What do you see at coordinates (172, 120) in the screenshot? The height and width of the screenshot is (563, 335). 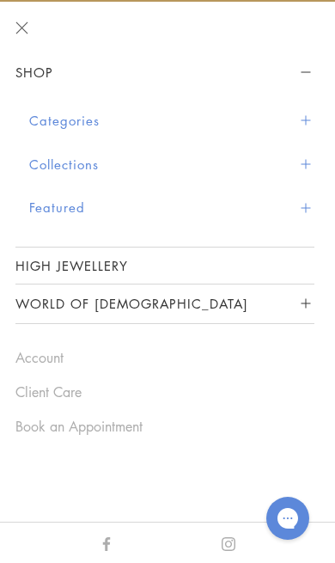 I see `button: Categories` at bounding box center [172, 120].